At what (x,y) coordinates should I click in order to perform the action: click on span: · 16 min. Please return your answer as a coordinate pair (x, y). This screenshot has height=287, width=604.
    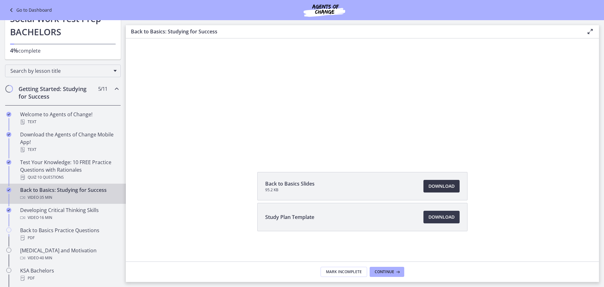
    Looking at the image, I should click on (45, 217).